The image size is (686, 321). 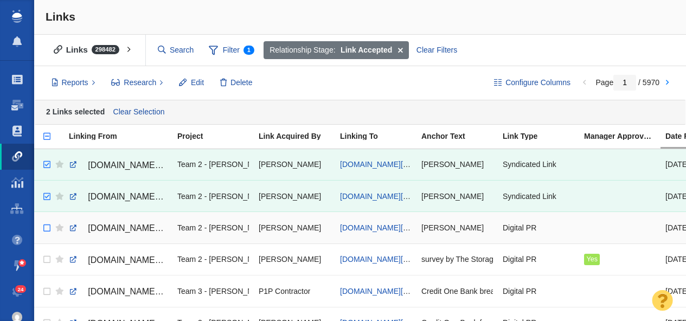 What do you see at coordinates (538, 82) in the screenshot?
I see `span: Configure Columns` at bounding box center [538, 82].